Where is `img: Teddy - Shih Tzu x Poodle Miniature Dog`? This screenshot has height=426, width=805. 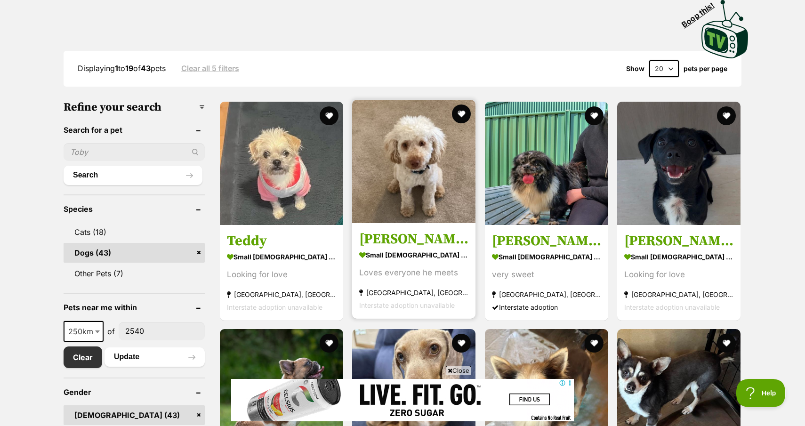
img: Teddy - Shih Tzu x Poodle Miniature Dog is located at coordinates (281, 163).